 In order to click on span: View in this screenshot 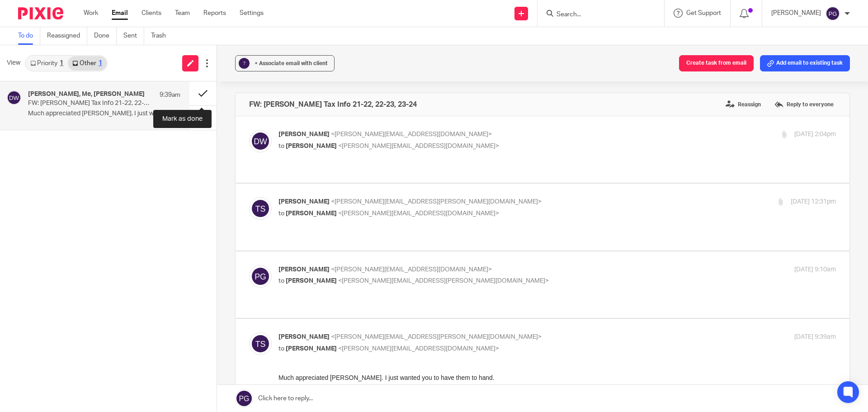, I will do `click(13, 63)`.